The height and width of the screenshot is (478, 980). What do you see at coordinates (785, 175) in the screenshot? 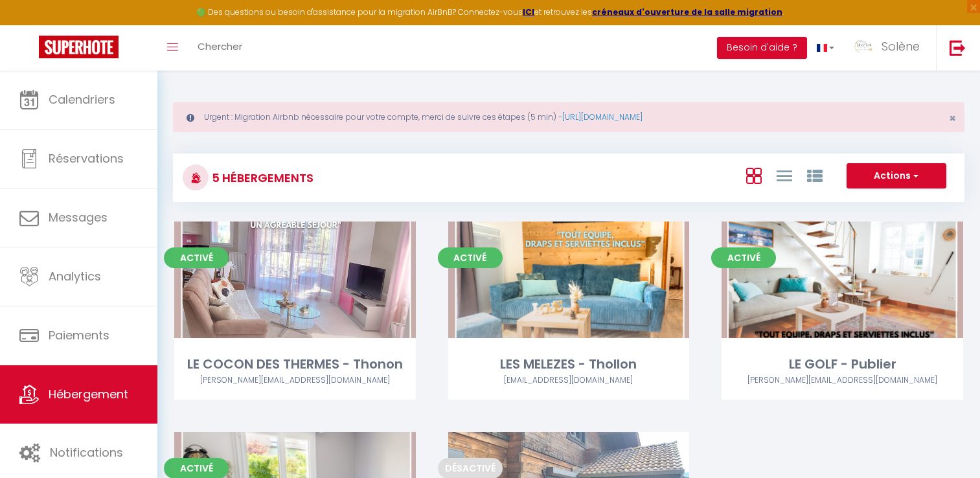
I see `a: Vue en Liste` at bounding box center [785, 175].